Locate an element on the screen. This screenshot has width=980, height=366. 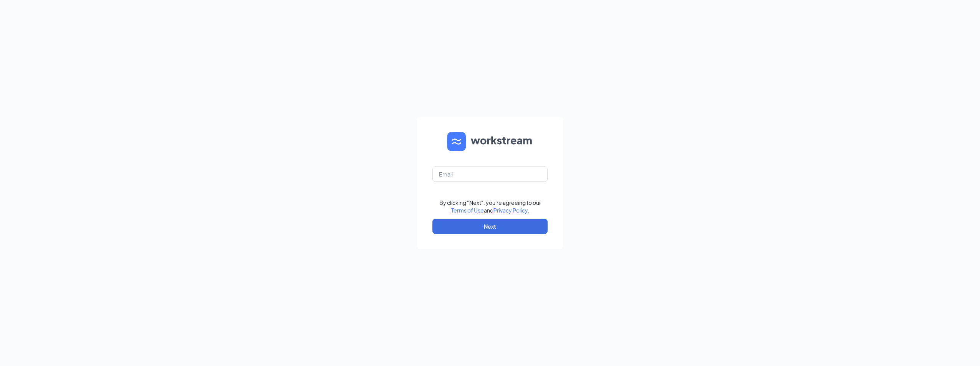
img: WS logo and Workstream text is located at coordinates (490, 142).